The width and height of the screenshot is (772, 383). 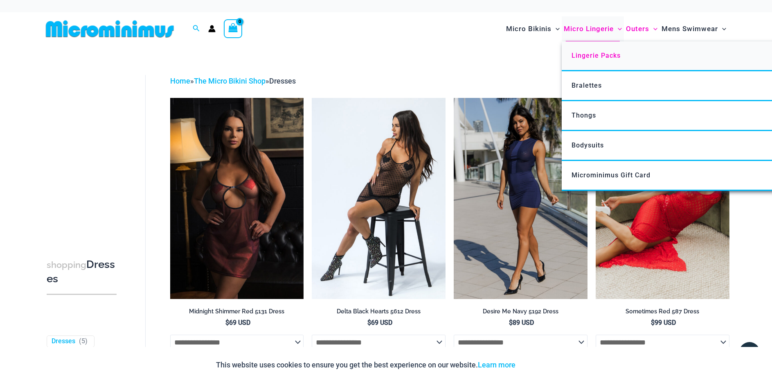 I want to click on a: The Micro Bikini Shop, so click(x=230, y=81).